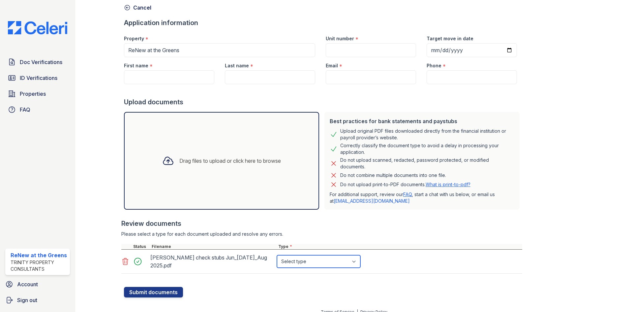  Describe the element at coordinates (153, 292) in the screenshot. I see `button: Submit documents` at that location.